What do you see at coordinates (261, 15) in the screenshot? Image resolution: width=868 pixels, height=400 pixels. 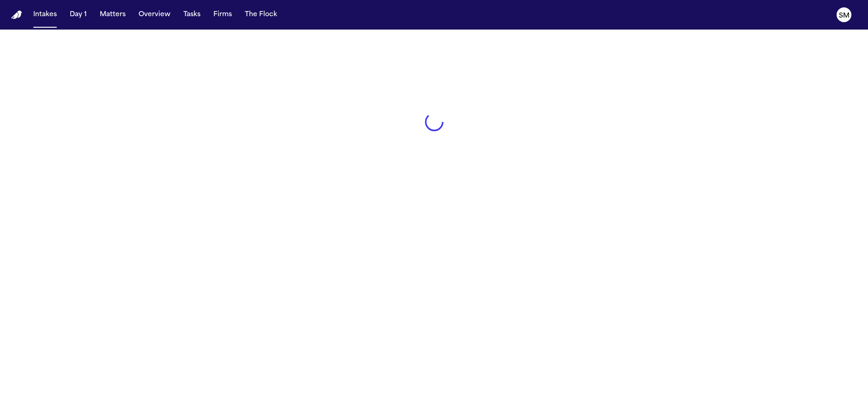 I see `a: The Flock` at bounding box center [261, 15].